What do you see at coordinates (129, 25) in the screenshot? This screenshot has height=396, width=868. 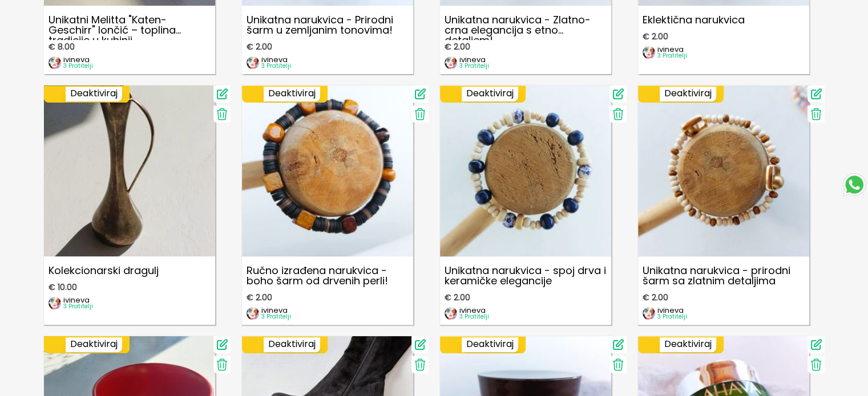 I see `p: Unikatni Melitta "Katen-Geschirr" lončić – toplina tradicije u kuhinji` at bounding box center [129, 25].